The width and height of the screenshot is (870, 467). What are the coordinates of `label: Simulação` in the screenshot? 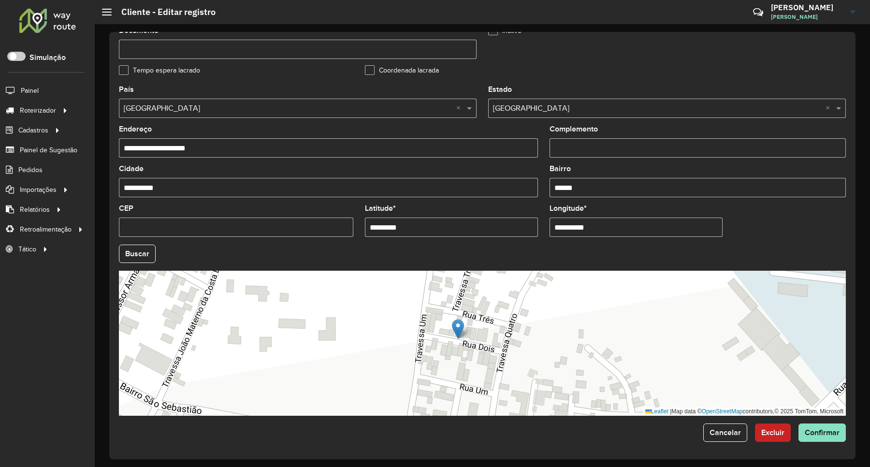 It's located at (47, 58).